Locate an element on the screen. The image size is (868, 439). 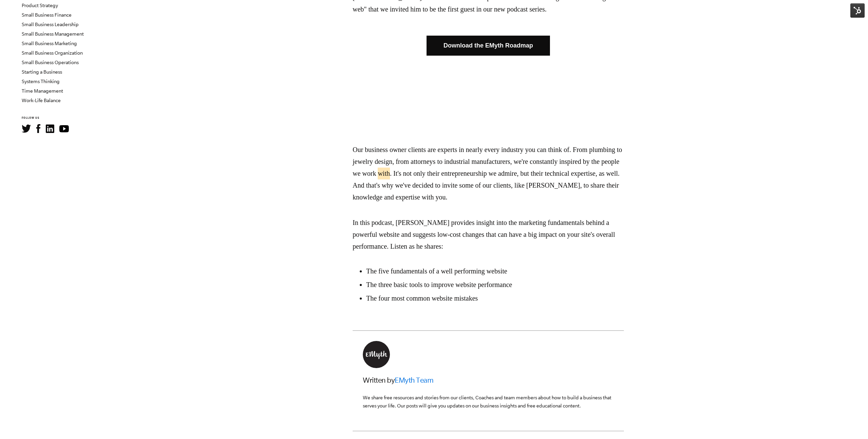
a: Download the EMyth Roadmap is located at coordinates (488, 46).